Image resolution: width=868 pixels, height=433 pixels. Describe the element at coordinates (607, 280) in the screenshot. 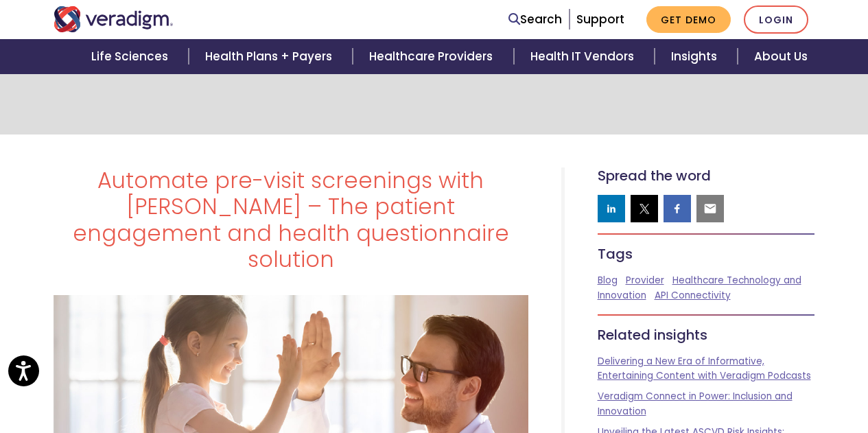

I see `a: Blog` at that location.